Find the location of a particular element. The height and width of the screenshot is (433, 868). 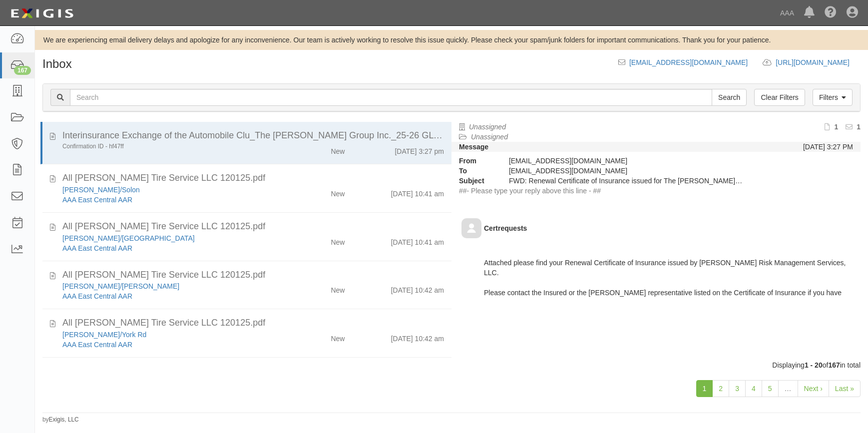

h1: Inbox is located at coordinates (57, 64).